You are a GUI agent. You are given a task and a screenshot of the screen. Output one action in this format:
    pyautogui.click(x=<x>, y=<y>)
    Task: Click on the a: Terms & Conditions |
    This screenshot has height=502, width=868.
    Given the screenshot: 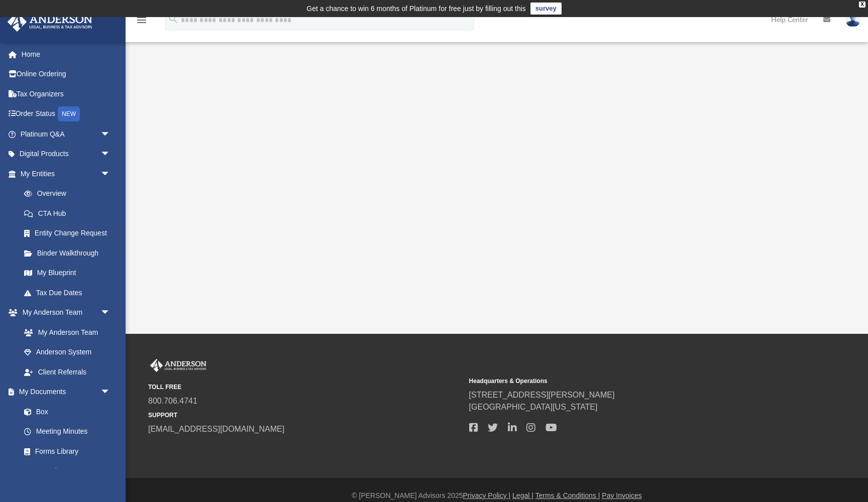 What is the action you would take?
    pyautogui.click(x=568, y=495)
    